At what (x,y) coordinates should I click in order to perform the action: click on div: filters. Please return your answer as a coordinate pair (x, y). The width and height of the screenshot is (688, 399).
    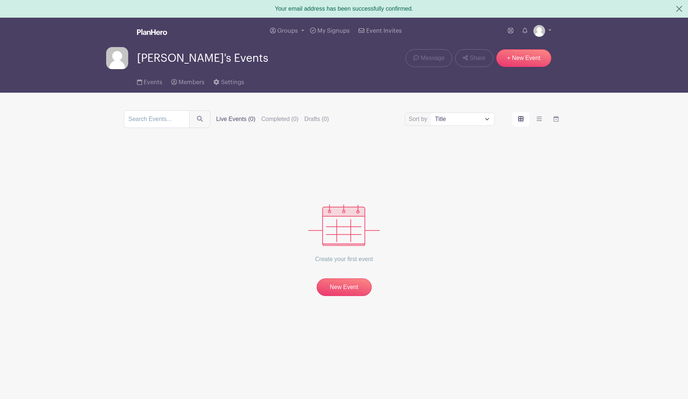
    Looking at the image, I should click on (276, 119).